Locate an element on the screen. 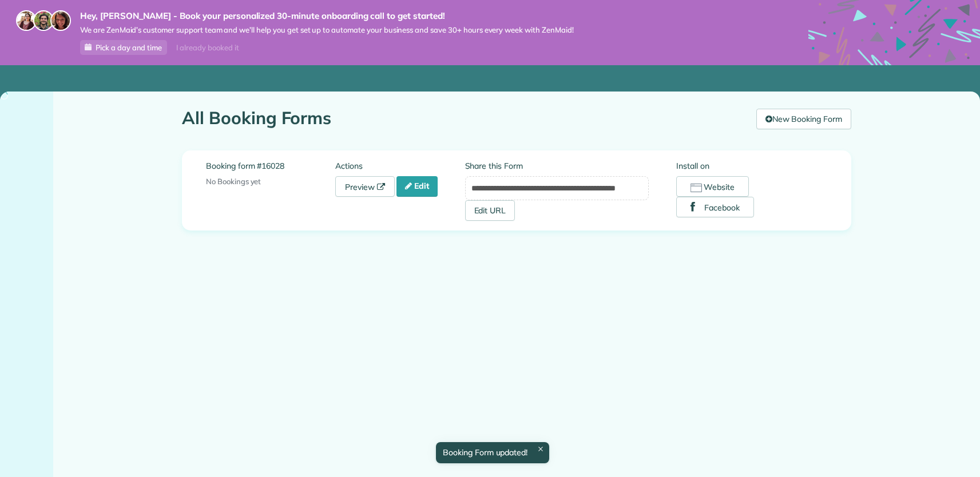  div: Booking Form updated! is located at coordinates (492, 453).